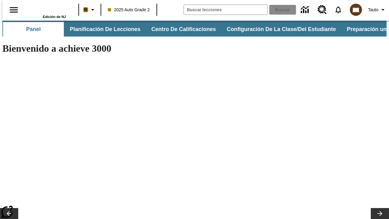  What do you see at coordinates (86, 9) in the screenshot?
I see `span: B` at bounding box center [86, 9].